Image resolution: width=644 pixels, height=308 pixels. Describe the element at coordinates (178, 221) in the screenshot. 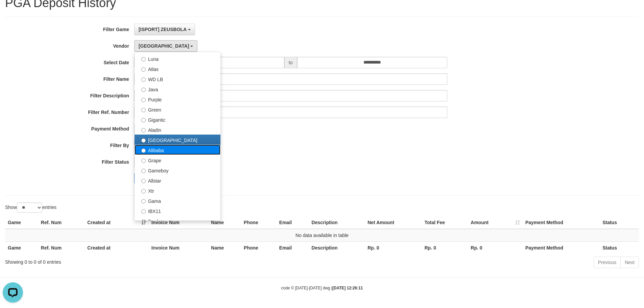

I see `label: Borde` at that location.